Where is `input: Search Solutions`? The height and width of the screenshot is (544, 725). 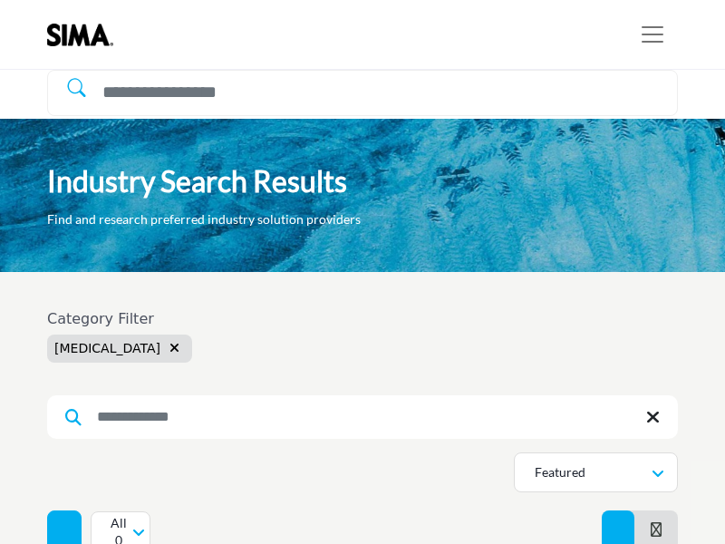 input: Search Solutions is located at coordinates (363, 92).